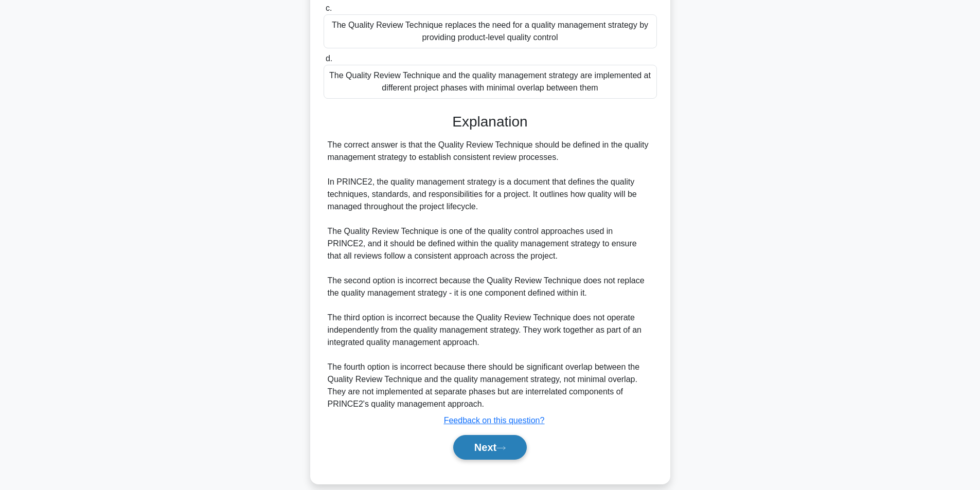 This screenshot has height=490, width=980. Describe the element at coordinates (329, 8) in the screenshot. I see `span: c.` at that location.